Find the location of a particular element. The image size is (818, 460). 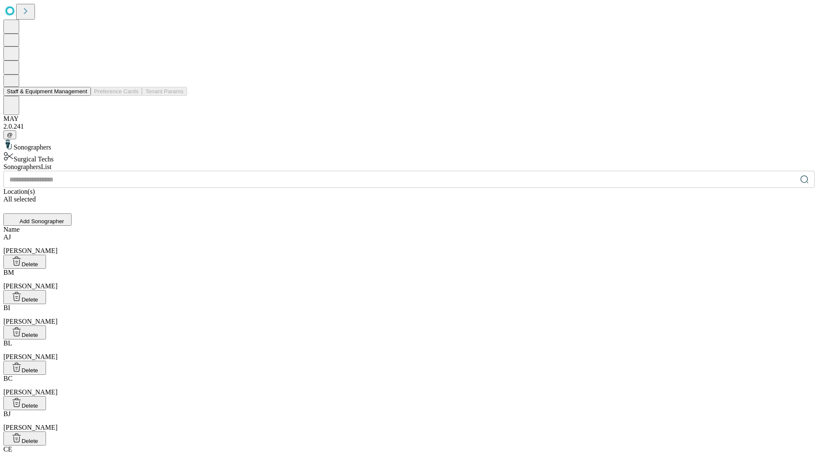

span: AJ is located at coordinates (7, 237).